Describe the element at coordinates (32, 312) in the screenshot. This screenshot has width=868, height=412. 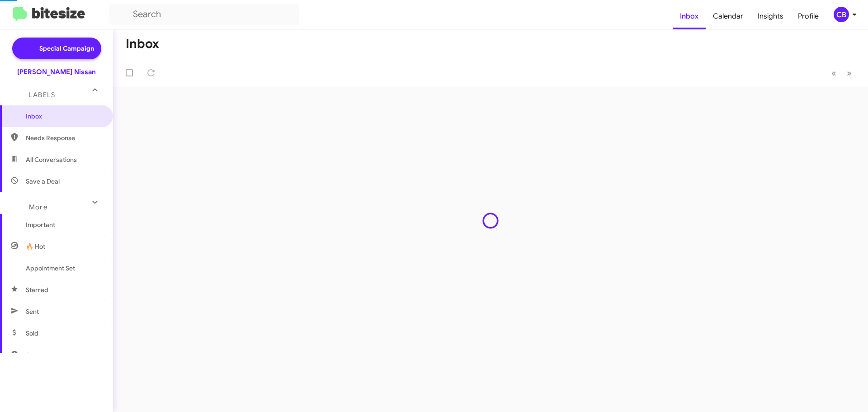
I see `span: Sent` at that location.